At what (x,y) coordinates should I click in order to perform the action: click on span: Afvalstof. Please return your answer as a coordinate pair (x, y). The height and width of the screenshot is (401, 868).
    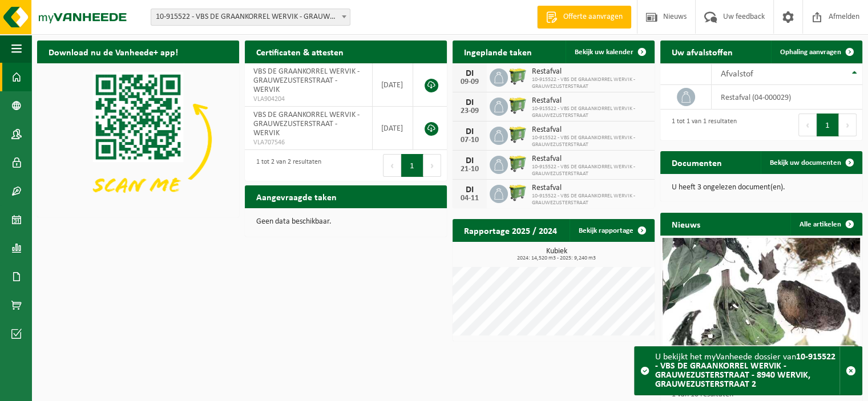
    Looking at the image, I should click on (736, 74).